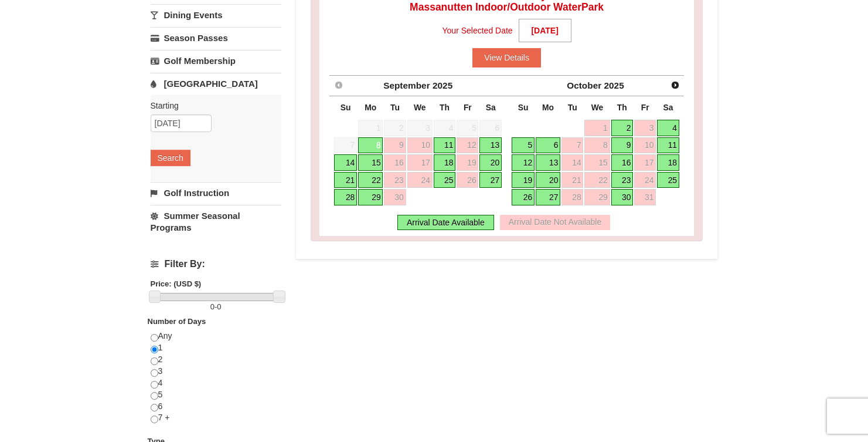 This screenshot has height=442, width=868. Describe the element at coordinates (668, 128) in the screenshot. I see `a: 4` at that location.